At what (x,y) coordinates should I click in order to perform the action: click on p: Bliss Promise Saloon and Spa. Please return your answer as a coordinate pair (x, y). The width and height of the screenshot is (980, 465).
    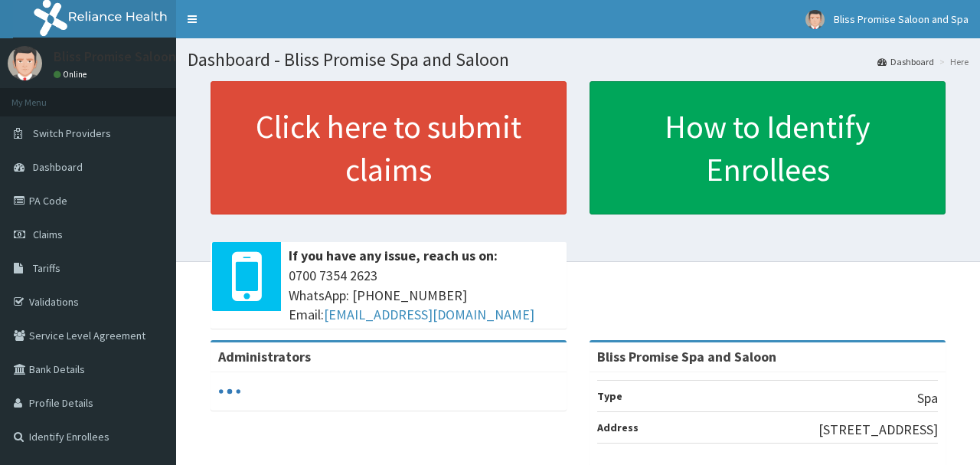
    Looking at the image, I should click on (140, 57).